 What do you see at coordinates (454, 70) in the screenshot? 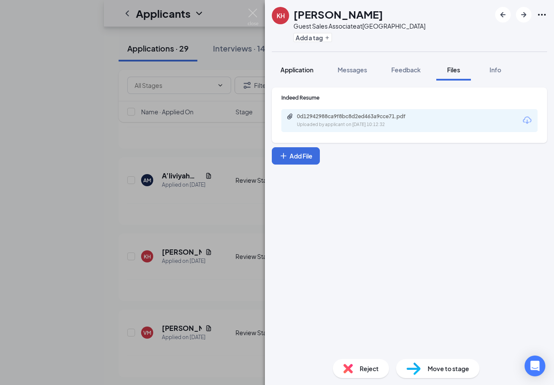
I see `span: Files` at bounding box center [454, 70].